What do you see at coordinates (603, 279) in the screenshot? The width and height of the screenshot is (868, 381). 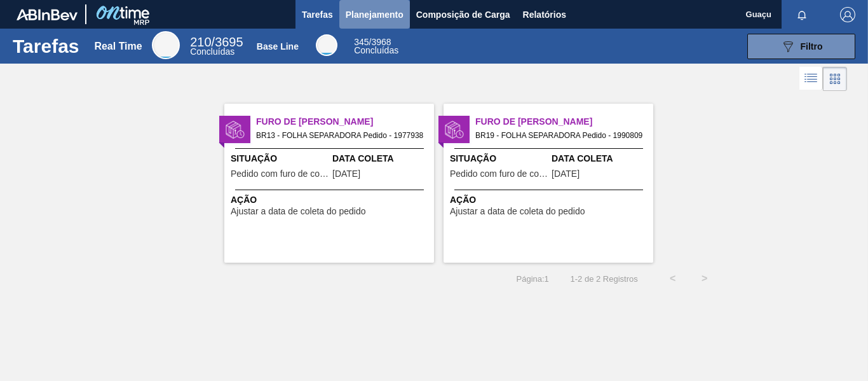 I see `span: 1 - 2 de 2 Registros` at bounding box center [603, 279].